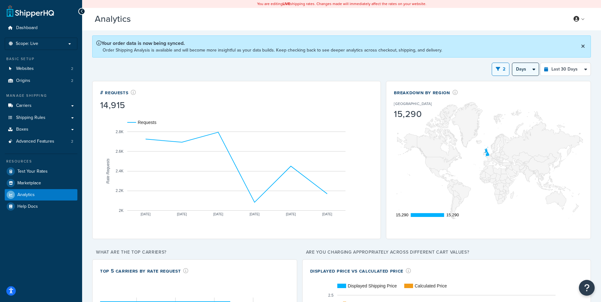 The image size is (601, 302). What do you see at coordinates (35, 141) in the screenshot?
I see `span: Advanced Features` at bounding box center [35, 141].